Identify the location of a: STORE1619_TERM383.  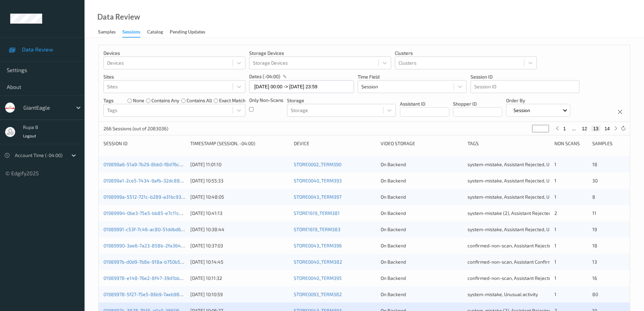
(317, 229).